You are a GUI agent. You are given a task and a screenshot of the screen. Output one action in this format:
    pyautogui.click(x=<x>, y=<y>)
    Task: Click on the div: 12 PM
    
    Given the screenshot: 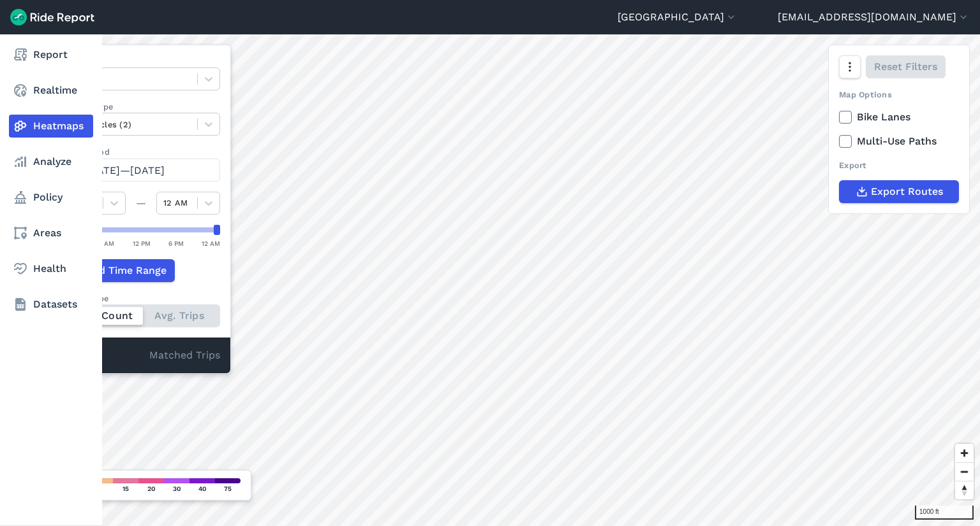 What is the action you would take?
    pyautogui.click(x=142, y=244)
    